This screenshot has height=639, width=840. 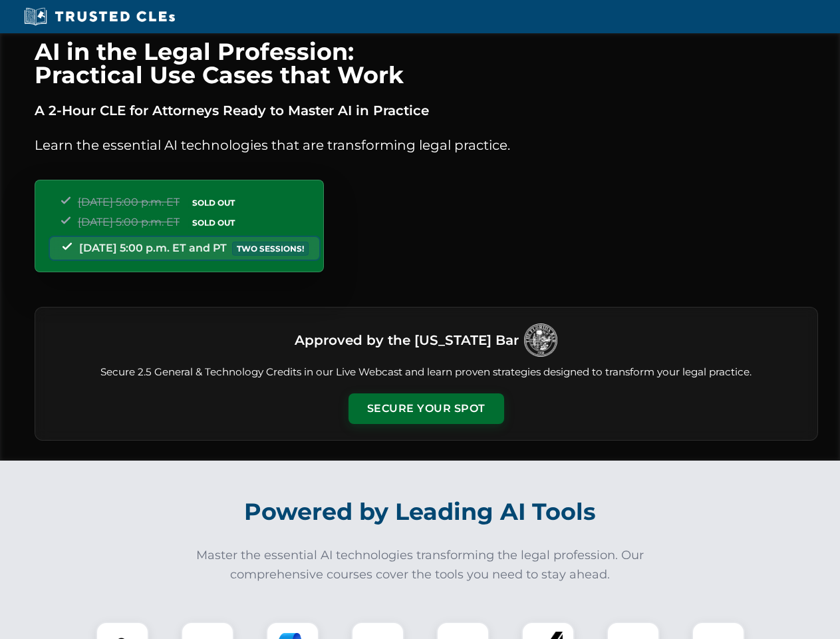 I want to click on img: Trusted CLEs, so click(x=99, y=16).